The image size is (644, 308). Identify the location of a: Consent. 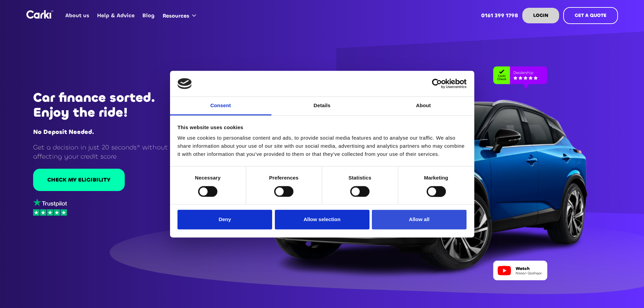
(221, 106).